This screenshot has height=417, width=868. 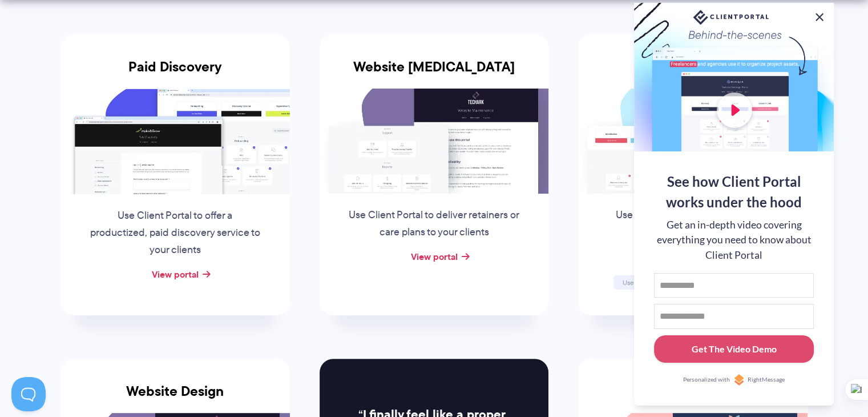 I want to click on div: Get an in-depth video covering everything you need to know about Client Portal, so click(x=734, y=240).